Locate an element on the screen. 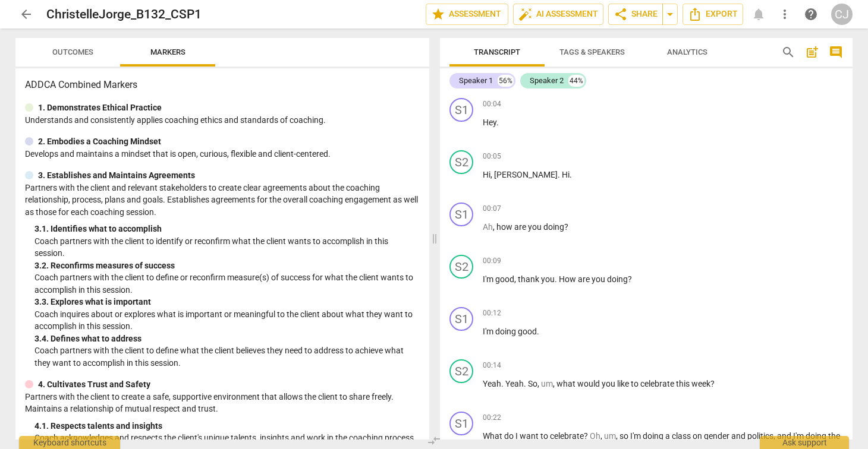  button: Add summary is located at coordinates (812, 52).